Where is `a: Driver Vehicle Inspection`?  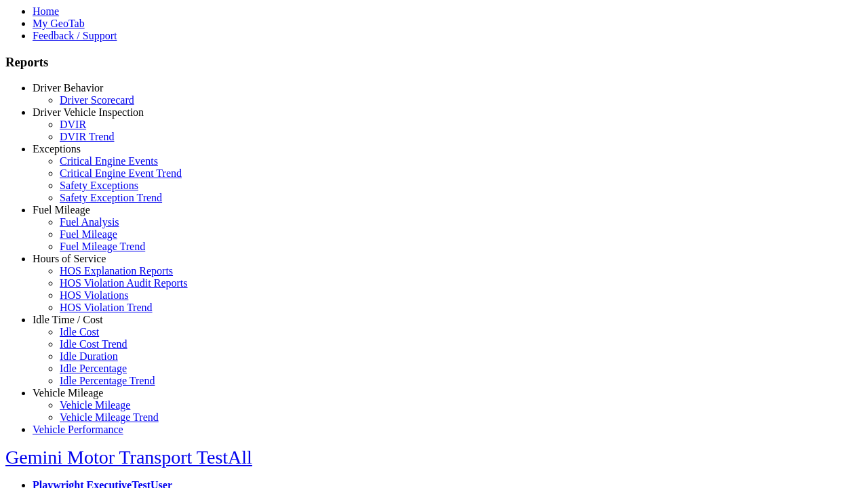
a: Driver Vehicle Inspection is located at coordinates (88, 112).